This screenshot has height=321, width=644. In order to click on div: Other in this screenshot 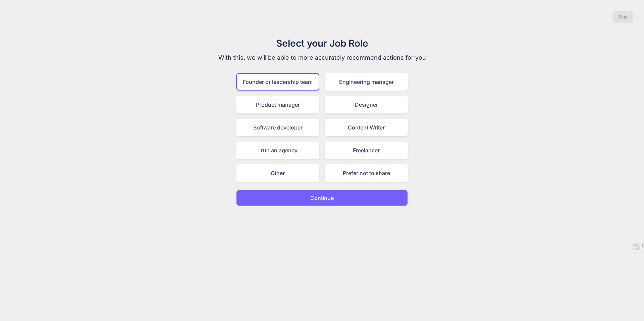, I will do `click(278, 173)`.